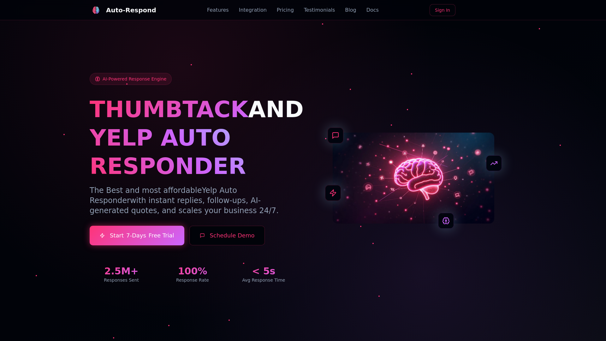 The height and width of the screenshot is (341, 606). What do you see at coordinates (414, 178) in the screenshot?
I see `img: AI Neural Network Brain` at bounding box center [414, 178].